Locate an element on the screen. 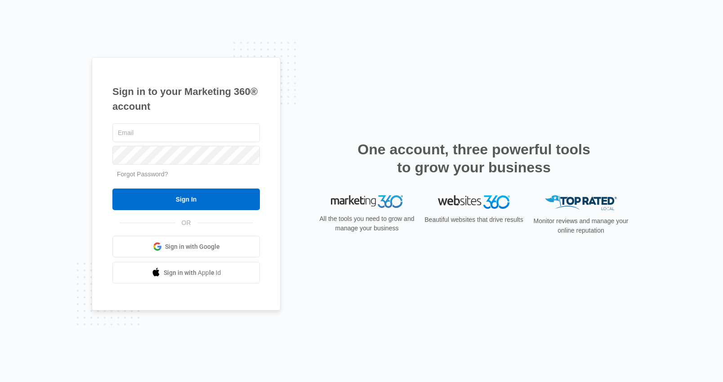  p: All the tools you need to grow and manage your business is located at coordinates (367, 223).